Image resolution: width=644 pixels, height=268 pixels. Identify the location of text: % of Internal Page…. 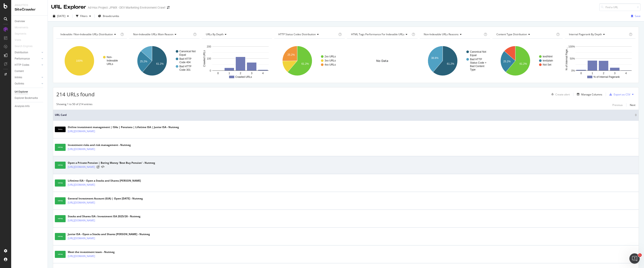
(567, 58).